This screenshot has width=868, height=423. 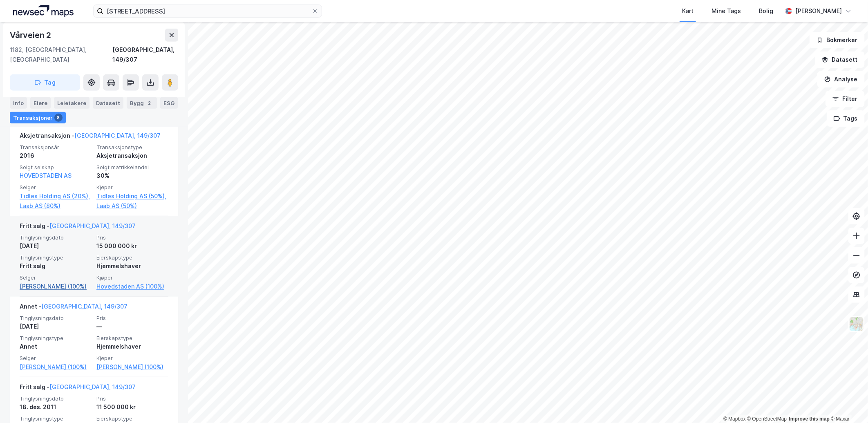 What do you see at coordinates (150, 103) in the screenshot?
I see `div: 2` at bounding box center [150, 103].